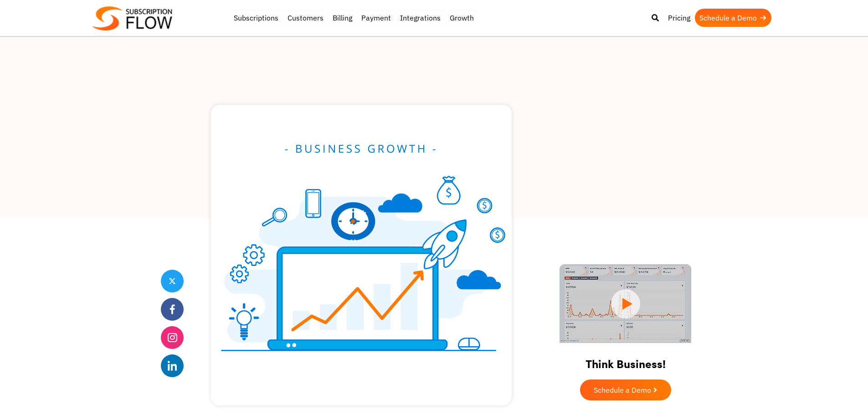 The image size is (868, 415). I want to click on a: Pricing, so click(679, 18).